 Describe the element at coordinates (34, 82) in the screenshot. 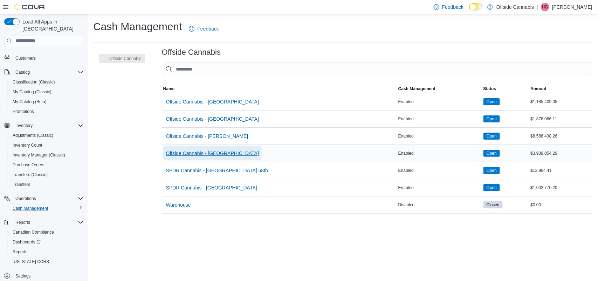

I see `span: Classification (Classic)` at that location.